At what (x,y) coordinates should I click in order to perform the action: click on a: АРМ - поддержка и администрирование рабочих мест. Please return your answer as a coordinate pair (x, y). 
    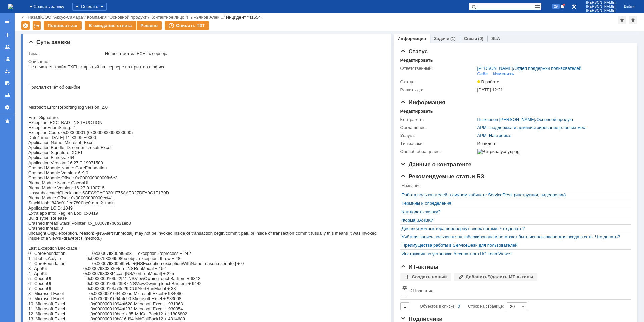
    Looking at the image, I should click on (532, 127).